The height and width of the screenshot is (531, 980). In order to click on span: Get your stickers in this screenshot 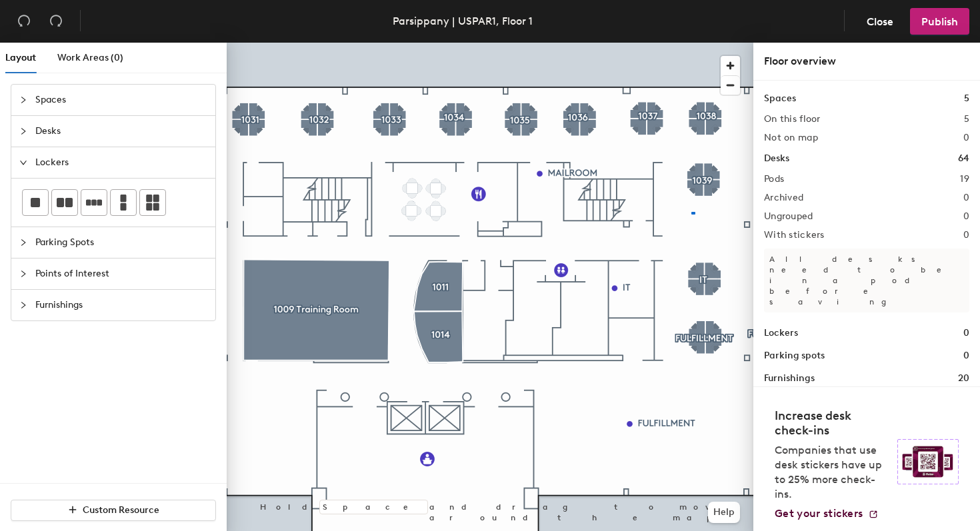, I will do `click(819, 514)`.